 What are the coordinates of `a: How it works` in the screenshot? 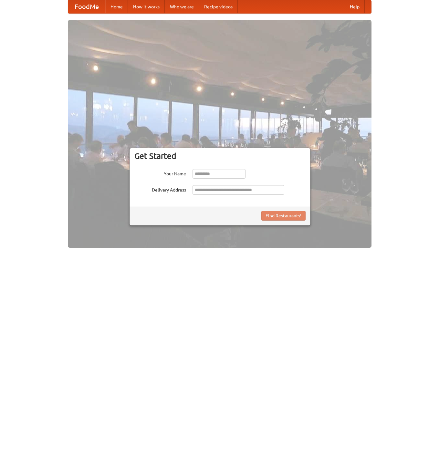 It's located at (146, 7).